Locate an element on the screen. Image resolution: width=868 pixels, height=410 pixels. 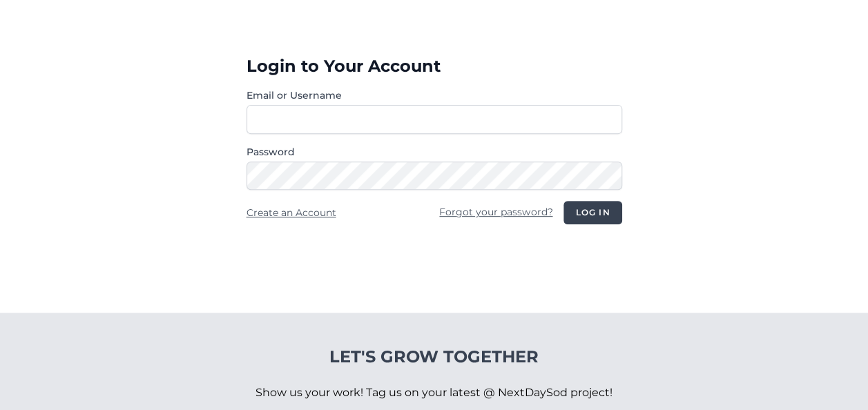
a: Forgot your password? is located at coordinates (496, 212).